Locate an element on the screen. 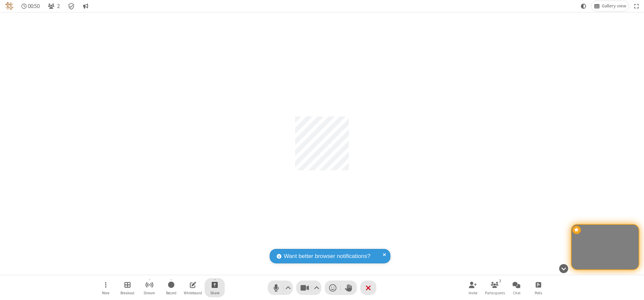 The height and width of the screenshot is (300, 644). button: Stop video (Alt+V) is located at coordinates (308, 288).